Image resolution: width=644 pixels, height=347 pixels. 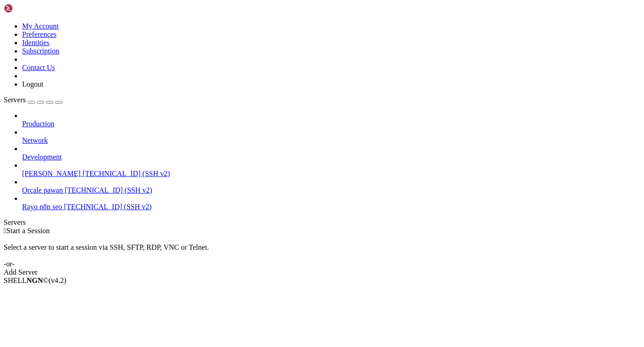 I want to click on a: Network, so click(x=331, y=140).